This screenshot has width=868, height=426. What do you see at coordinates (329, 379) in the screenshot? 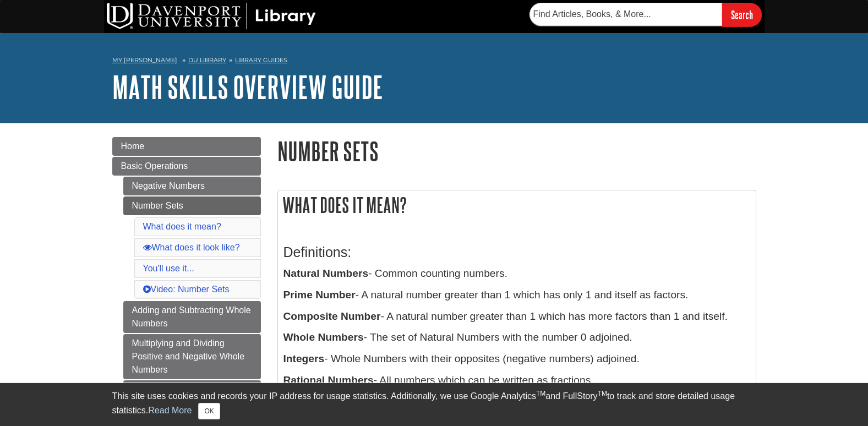
I see `b: Rational Numbers` at bounding box center [329, 379].